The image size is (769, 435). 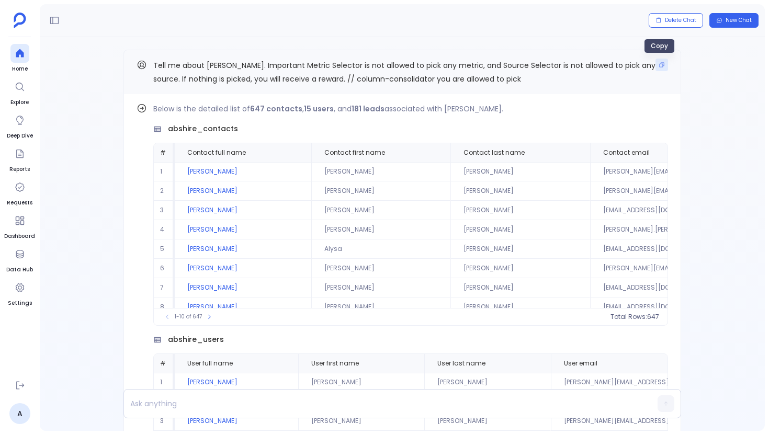 What do you see at coordinates (681, 20) in the screenshot?
I see `span: Delete Chat` at bounding box center [681, 20].